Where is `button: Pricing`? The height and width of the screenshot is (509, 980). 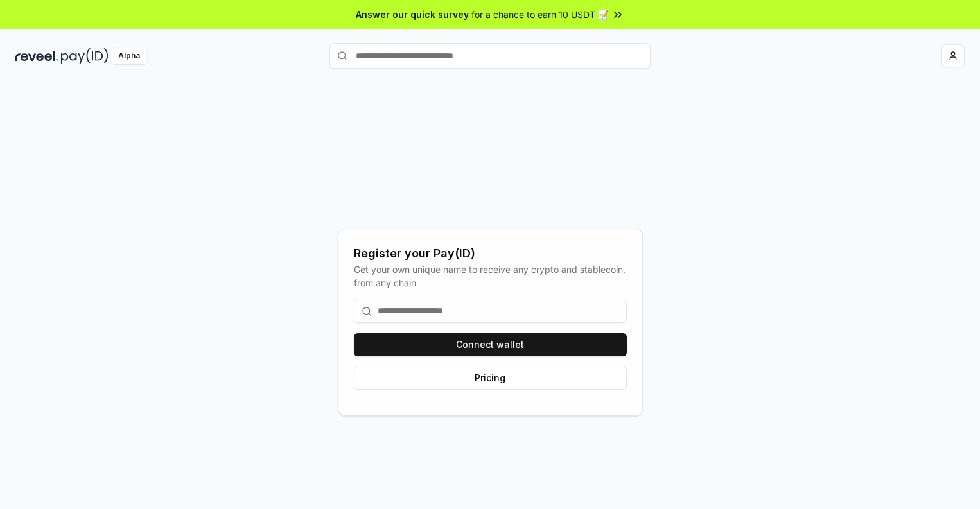
button: Pricing is located at coordinates (490, 379).